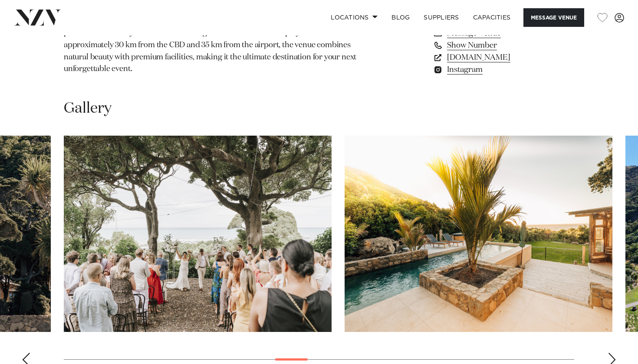  What do you see at coordinates (401, 18) in the screenshot?
I see `a: BLOG` at bounding box center [401, 18].